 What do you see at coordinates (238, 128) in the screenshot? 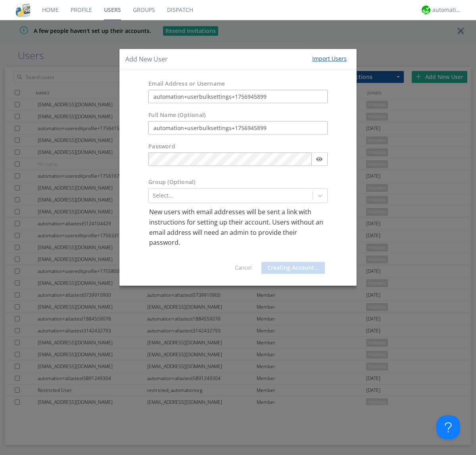
I see `input: Julie Appleseed` at bounding box center [238, 128].